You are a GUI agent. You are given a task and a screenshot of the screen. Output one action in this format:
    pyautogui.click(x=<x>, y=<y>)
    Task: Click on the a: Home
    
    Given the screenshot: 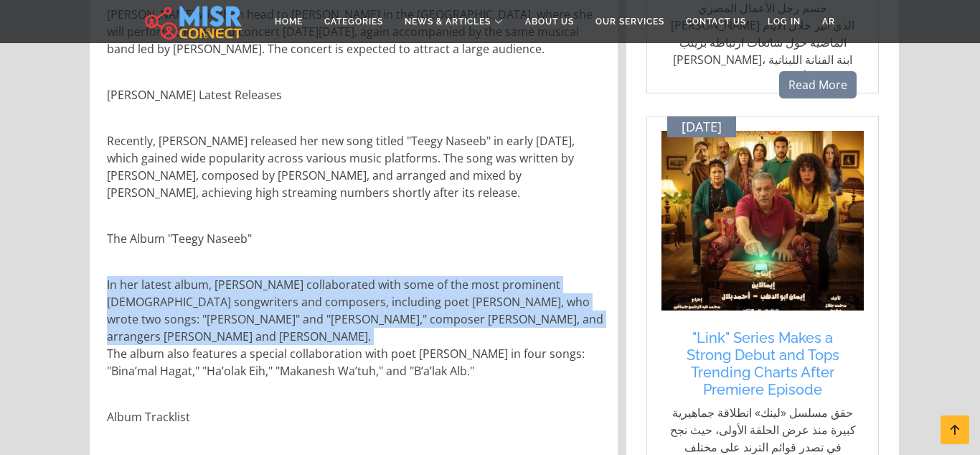 What is the action you would take?
    pyautogui.click(x=288, y=21)
    